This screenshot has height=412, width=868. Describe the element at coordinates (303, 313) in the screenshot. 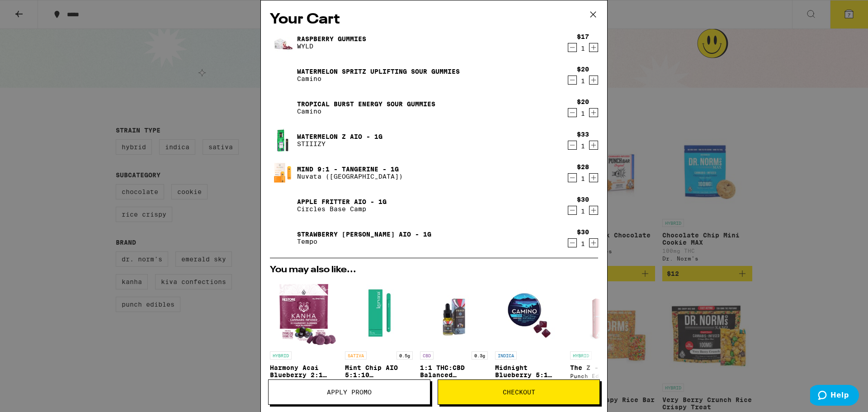

I see `img: Kanha - Harmony Acai Blueberry 2:1 CBG Gummies` at that location.